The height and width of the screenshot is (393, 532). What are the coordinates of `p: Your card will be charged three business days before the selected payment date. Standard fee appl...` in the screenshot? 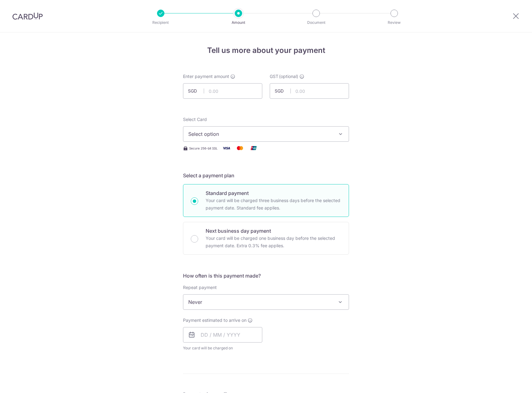 It's located at (273, 204).